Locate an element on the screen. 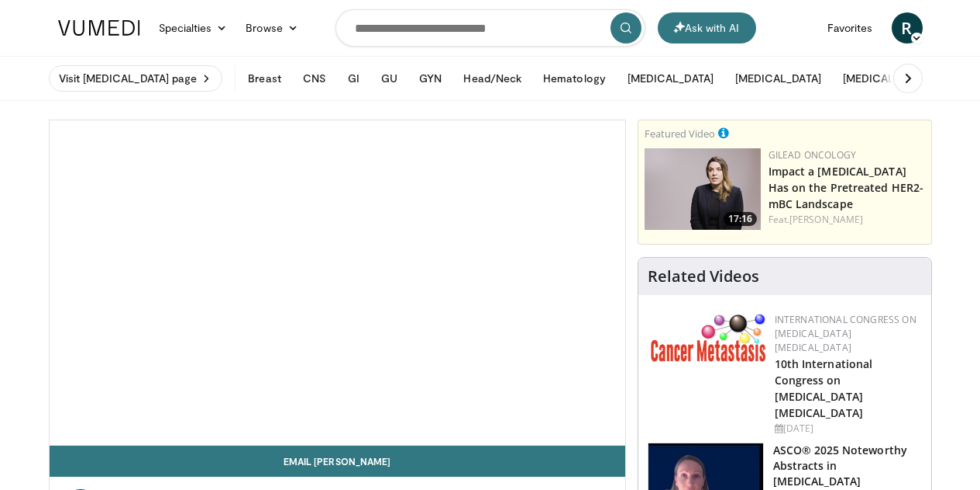 The height and width of the screenshot is (490, 980). h4: Related Videos is located at coordinates (704, 276).